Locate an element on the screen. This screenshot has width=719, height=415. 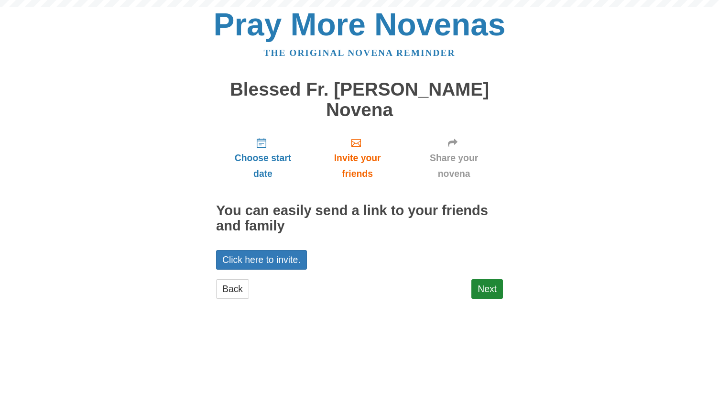
a: Pray More Novenas is located at coordinates (360, 24).